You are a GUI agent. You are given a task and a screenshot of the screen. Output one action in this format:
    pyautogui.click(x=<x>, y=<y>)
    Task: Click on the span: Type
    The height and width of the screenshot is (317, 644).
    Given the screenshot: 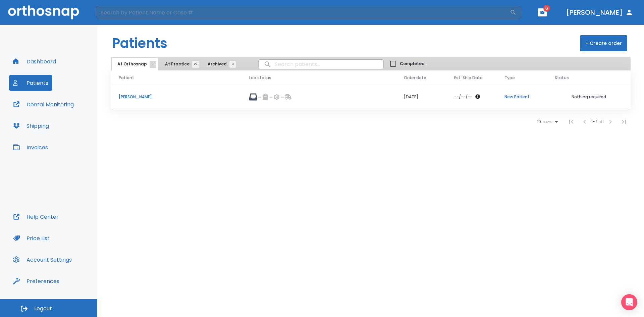 What is the action you would take?
    pyautogui.click(x=509, y=78)
    